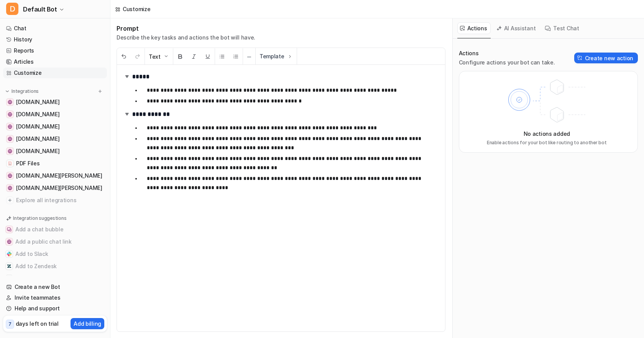 The height and width of the screenshot is (338, 644). Describe the element at coordinates (507, 62) in the screenshot. I see `p: Configure actions your bot can take.` at that location.